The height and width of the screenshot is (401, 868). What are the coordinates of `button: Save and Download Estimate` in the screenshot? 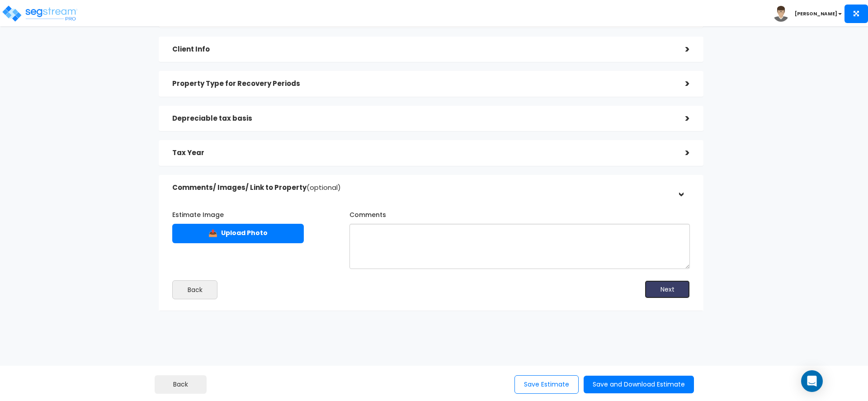 It's located at (639, 384).